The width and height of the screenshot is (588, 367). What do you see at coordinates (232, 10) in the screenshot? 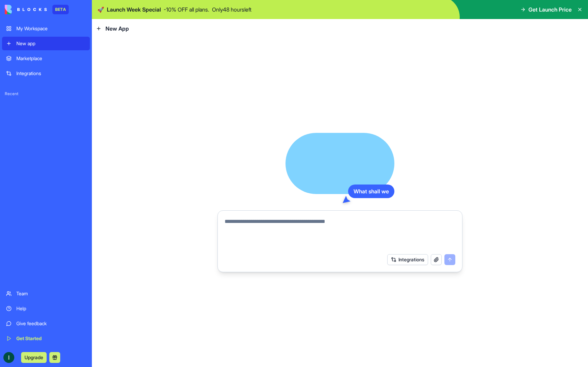
I see `p: Only 48 hours left` at bounding box center [232, 10].